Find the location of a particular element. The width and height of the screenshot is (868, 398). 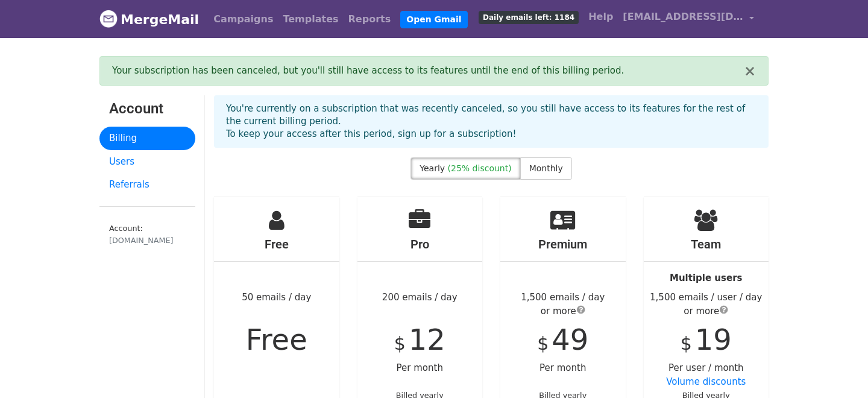

a: Reports is located at coordinates (369, 19).